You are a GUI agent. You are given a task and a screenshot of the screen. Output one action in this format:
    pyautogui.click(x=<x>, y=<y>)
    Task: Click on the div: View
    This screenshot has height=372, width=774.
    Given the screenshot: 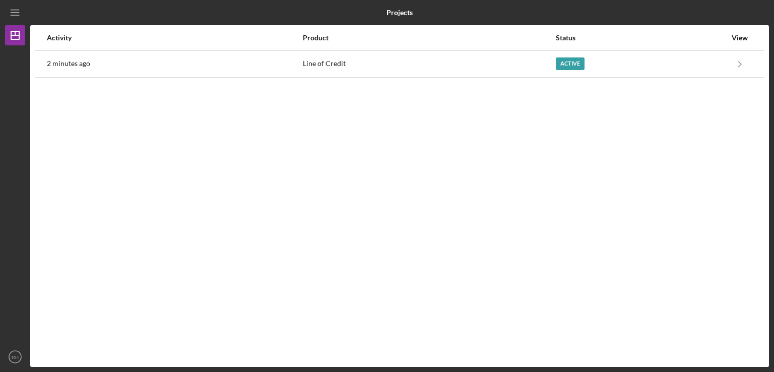 What is the action you would take?
    pyautogui.click(x=740, y=38)
    